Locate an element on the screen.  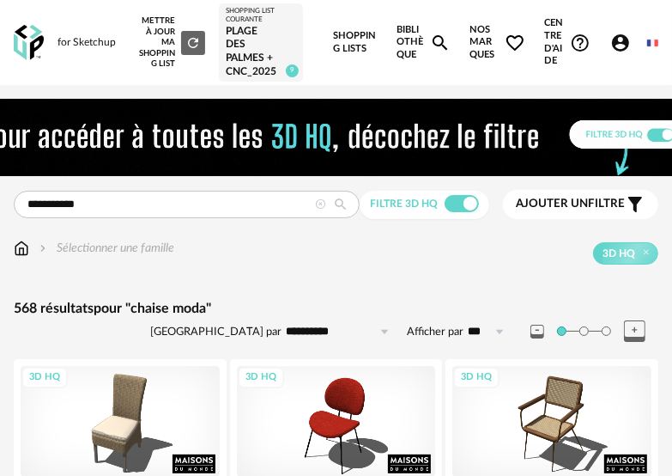
span: pour "chaise moda" is located at coordinates (152, 308).